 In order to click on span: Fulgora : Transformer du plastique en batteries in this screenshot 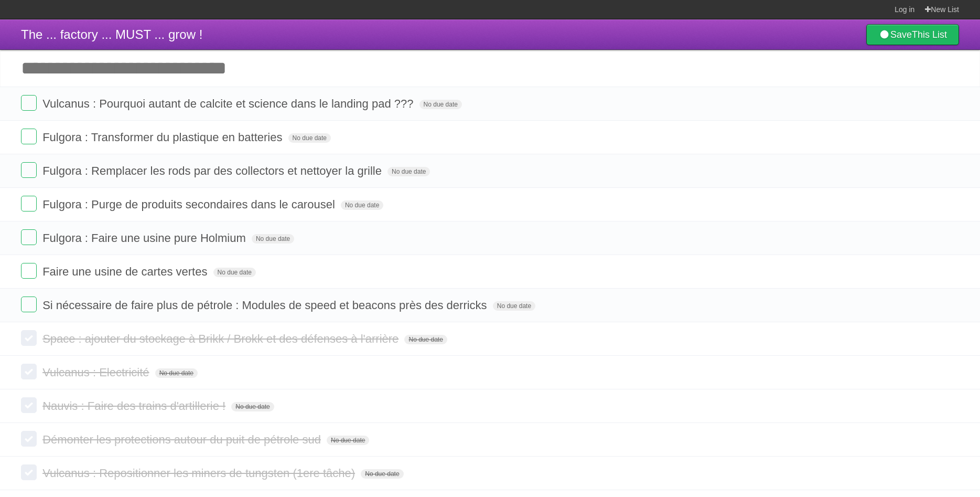, I will do `click(164, 137)`.